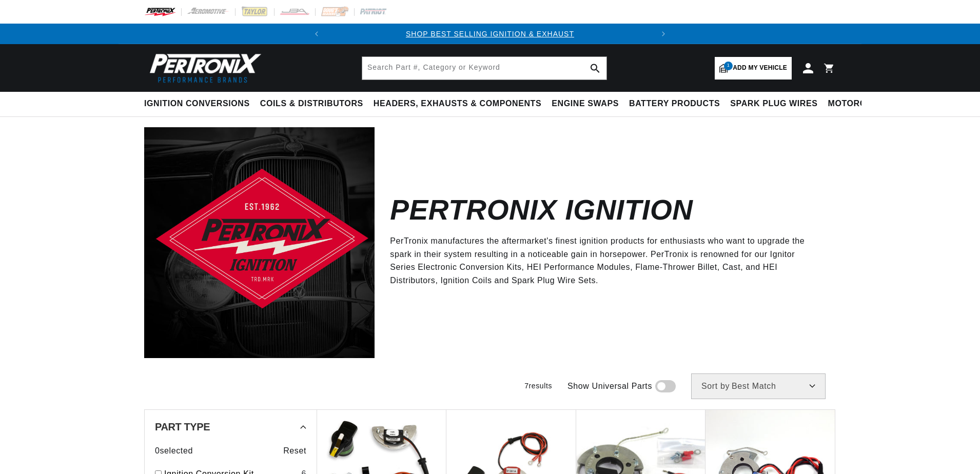 Image resolution: width=980 pixels, height=474 pixels. I want to click on img: Pertronix, so click(203, 68).